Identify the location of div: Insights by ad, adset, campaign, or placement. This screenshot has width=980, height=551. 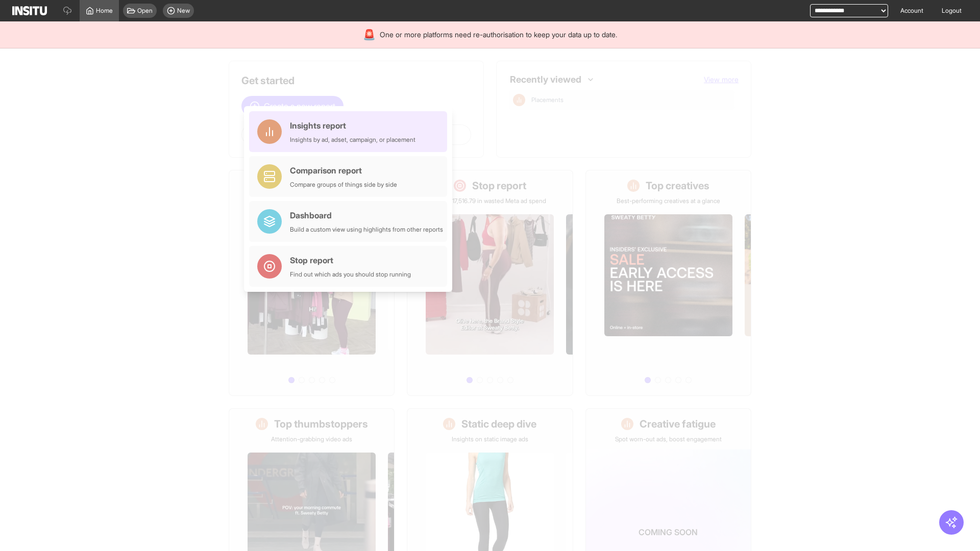
(353, 140).